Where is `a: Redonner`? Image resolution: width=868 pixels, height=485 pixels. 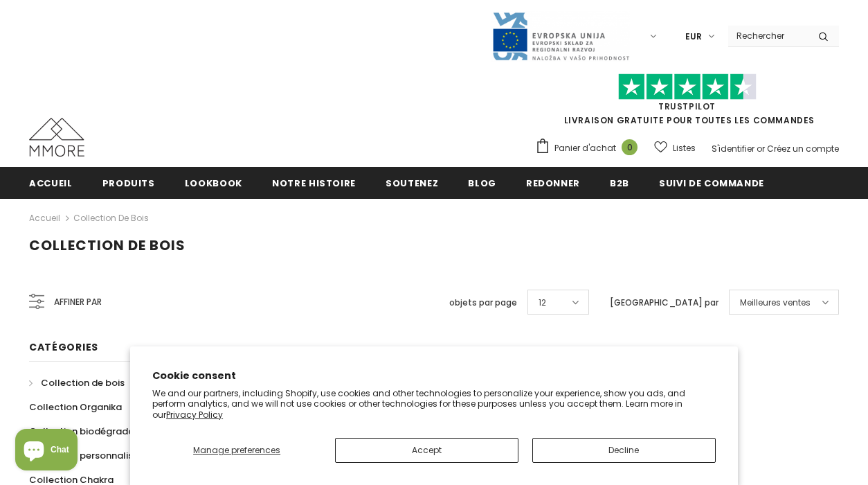
a: Redonner is located at coordinates (553, 182).